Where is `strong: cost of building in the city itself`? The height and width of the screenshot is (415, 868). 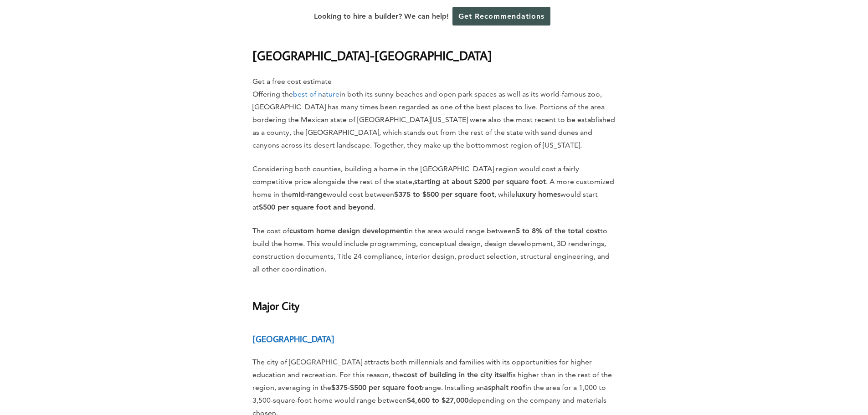
strong: cost of building in the city itself is located at coordinates (457, 375).